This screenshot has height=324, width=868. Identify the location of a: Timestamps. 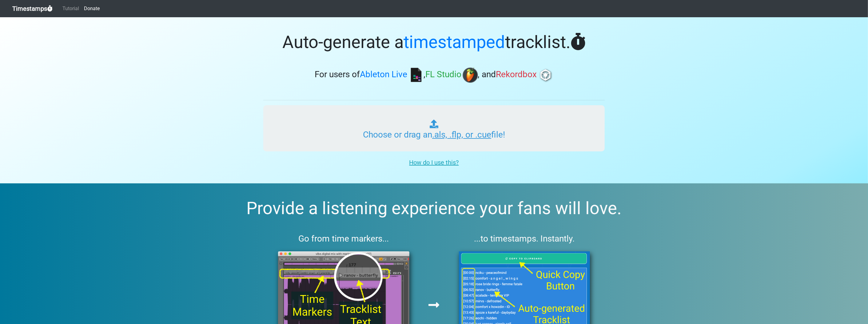
(32, 8).